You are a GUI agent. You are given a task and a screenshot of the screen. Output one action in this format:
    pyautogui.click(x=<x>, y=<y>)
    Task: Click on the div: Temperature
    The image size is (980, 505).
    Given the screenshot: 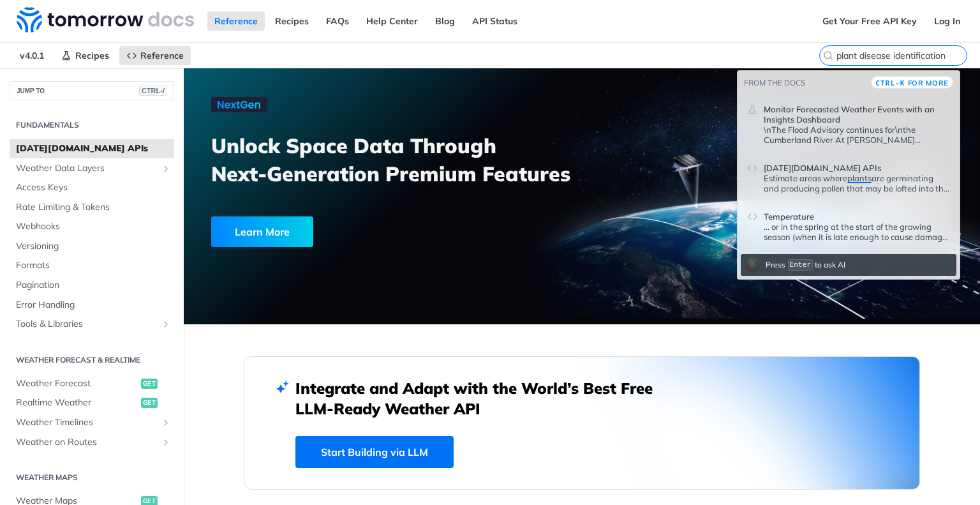 What is the action you would take?
    pyautogui.click(x=857, y=232)
    